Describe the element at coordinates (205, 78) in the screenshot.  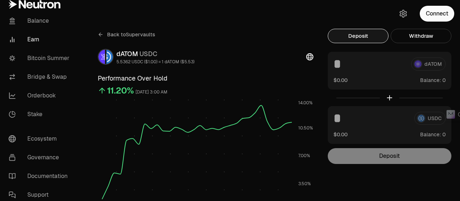
I see `h3: Performance Over Hold` at that location.